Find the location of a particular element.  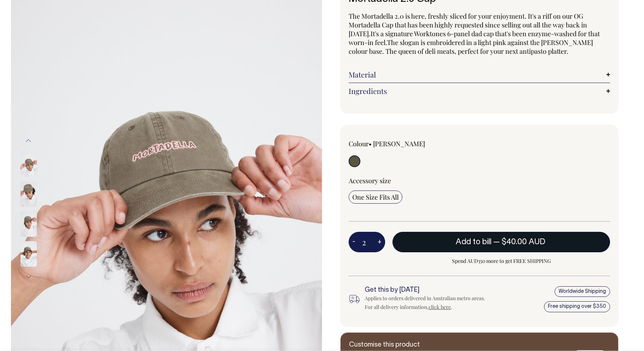

span: Add to bill is located at coordinates (473, 242).